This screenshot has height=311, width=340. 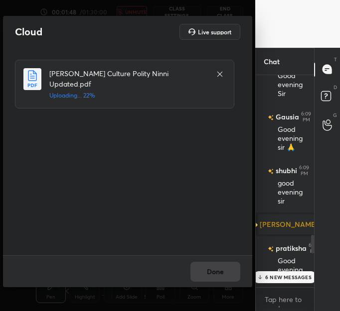 What do you see at coordinates (128, 96) in the screenshot?
I see `h5: Uploading... 22%` at bounding box center [128, 96].